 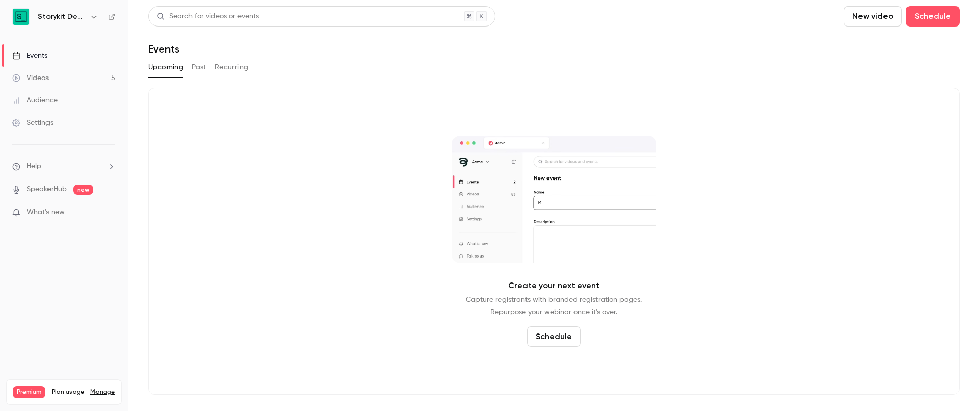 What do you see at coordinates (34, 166) in the screenshot?
I see `span: Help` at bounding box center [34, 166].